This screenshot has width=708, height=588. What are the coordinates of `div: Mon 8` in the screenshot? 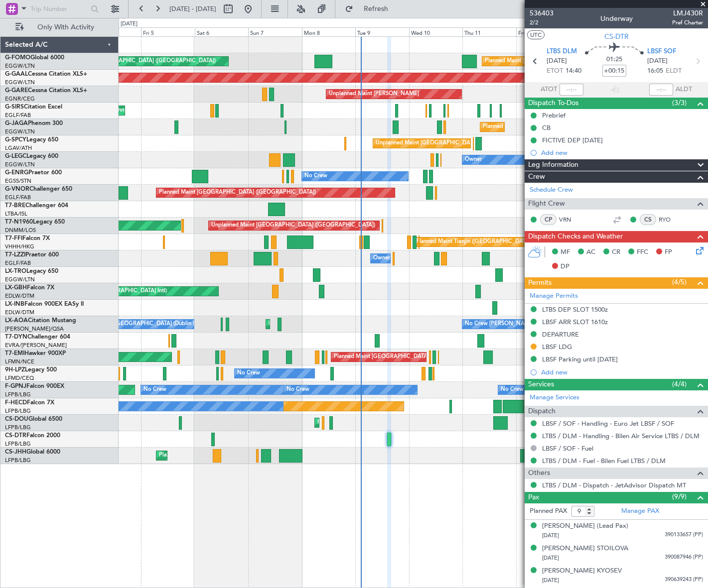 It's located at (329, 32).